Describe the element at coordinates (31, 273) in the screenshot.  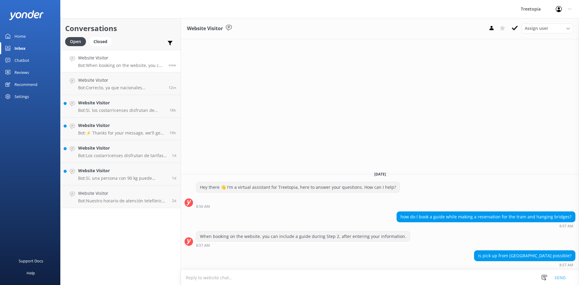
I see `div: Help` at that location.